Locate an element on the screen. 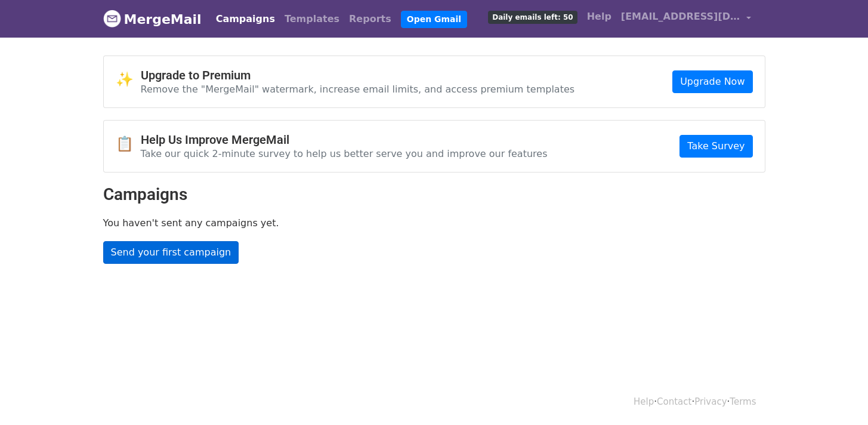 This screenshot has height=425, width=868. a: Open Gmail is located at coordinates (434, 19).